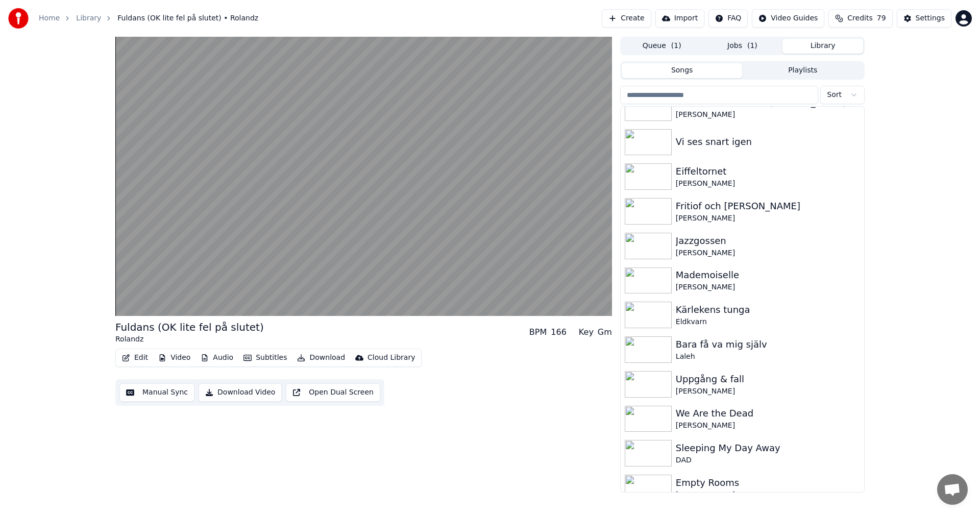 This screenshot has height=515, width=980. I want to click on div: Eiffeltornet, so click(768, 171).